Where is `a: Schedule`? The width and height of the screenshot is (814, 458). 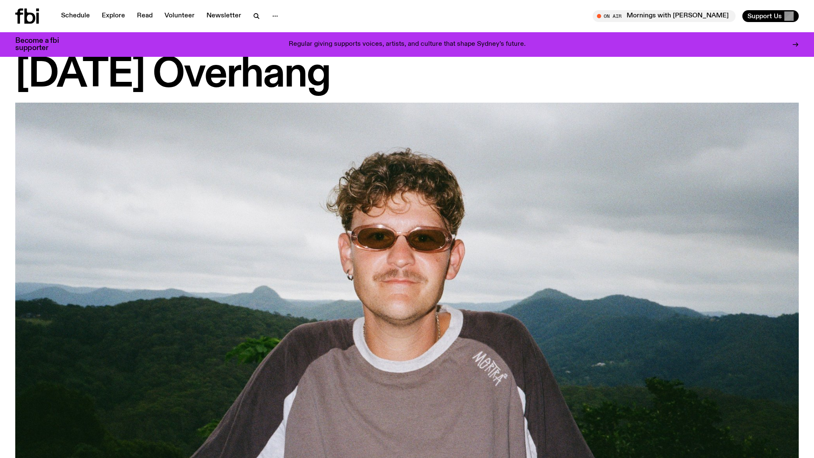
a: Schedule is located at coordinates (75, 16).